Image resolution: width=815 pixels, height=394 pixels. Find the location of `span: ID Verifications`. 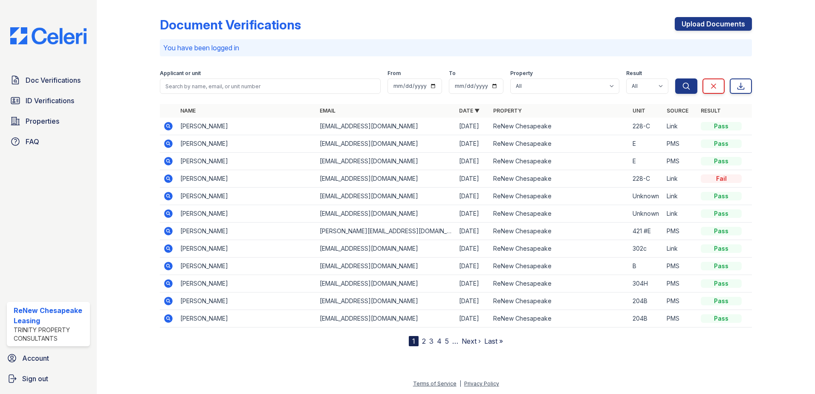

span: ID Verifications is located at coordinates (50, 101).